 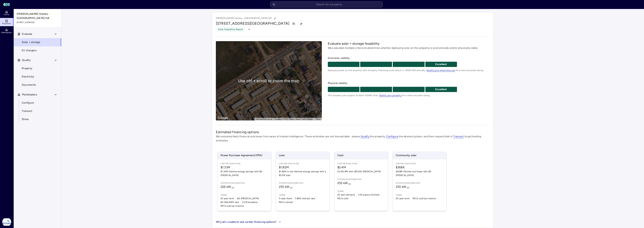 What do you see at coordinates (390, 96) in the screenshot?
I see `span: Qualify your property` at bounding box center [390, 96].